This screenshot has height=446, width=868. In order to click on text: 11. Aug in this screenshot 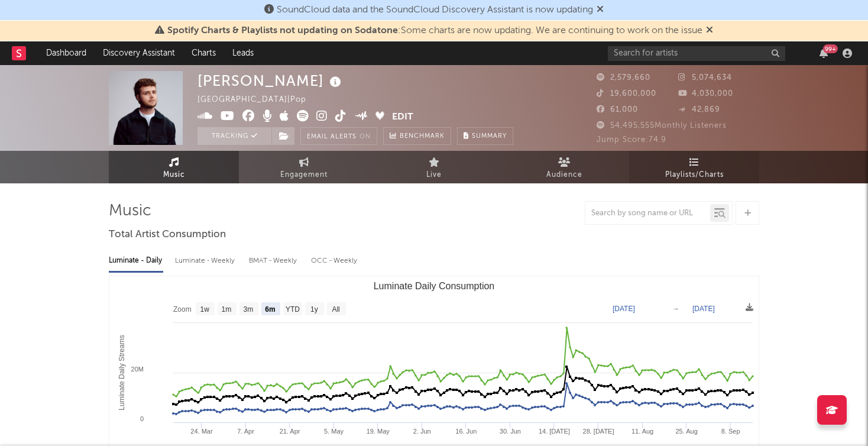, I will do `click(642, 431)`.